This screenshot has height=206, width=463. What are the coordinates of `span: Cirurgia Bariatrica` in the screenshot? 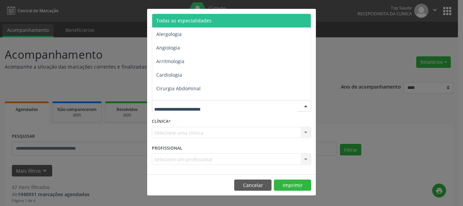 It's located at (177, 102).